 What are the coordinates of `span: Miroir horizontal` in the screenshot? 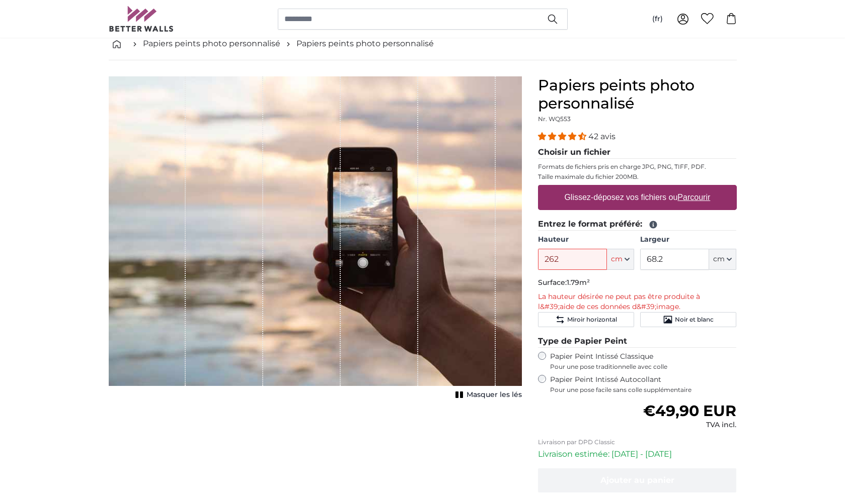 It's located at (591, 319).